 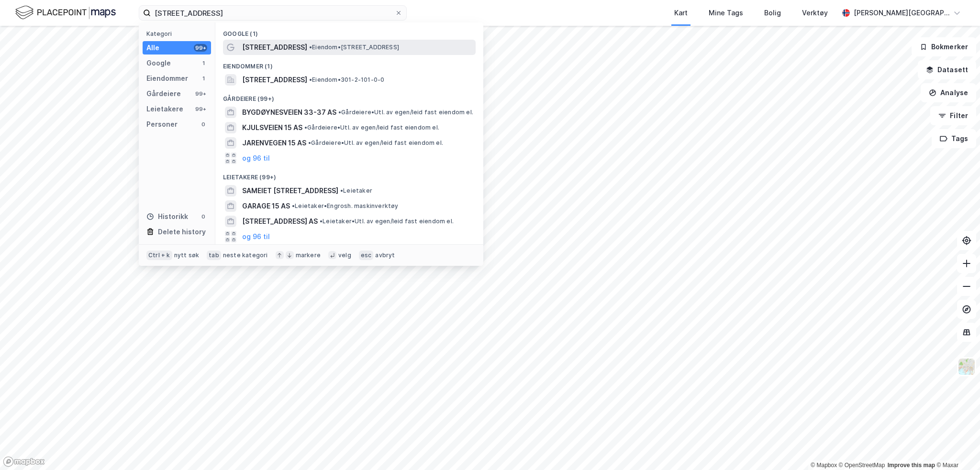 I want to click on span: KJULSVEIEN 15 AS, so click(x=272, y=128).